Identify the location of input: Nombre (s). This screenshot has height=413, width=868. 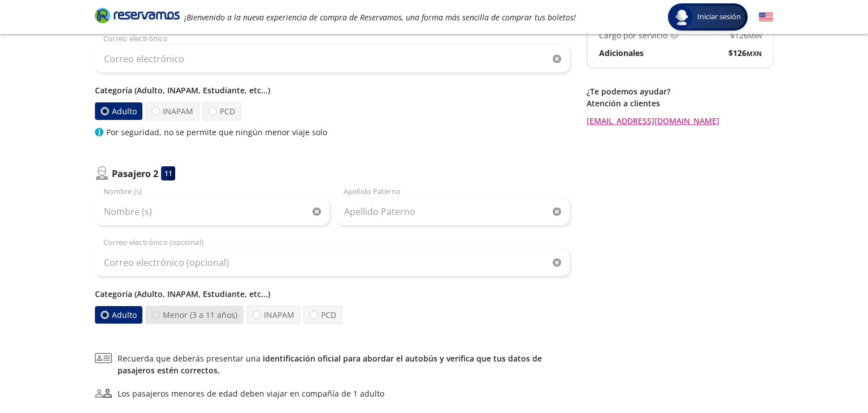
(212, 211).